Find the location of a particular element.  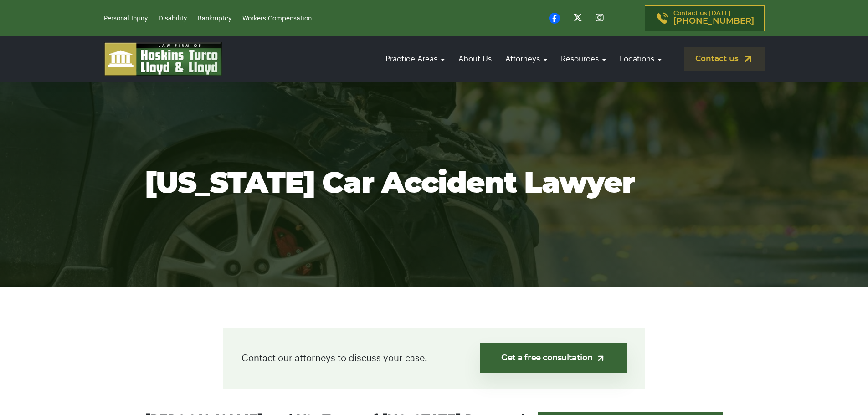

a: Workers Compensation is located at coordinates (277, 19).